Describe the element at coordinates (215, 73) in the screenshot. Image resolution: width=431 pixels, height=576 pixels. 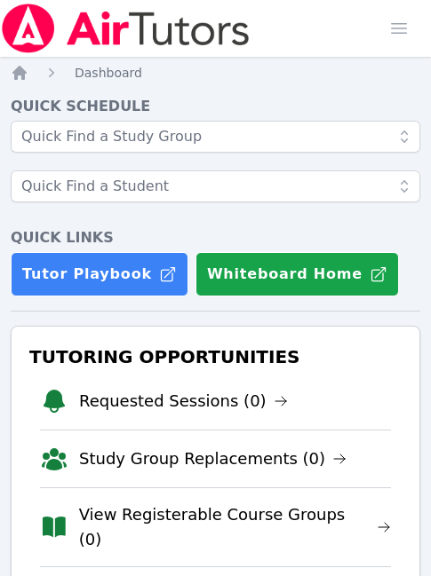
I see `nav: Breadcrumb` at that location.